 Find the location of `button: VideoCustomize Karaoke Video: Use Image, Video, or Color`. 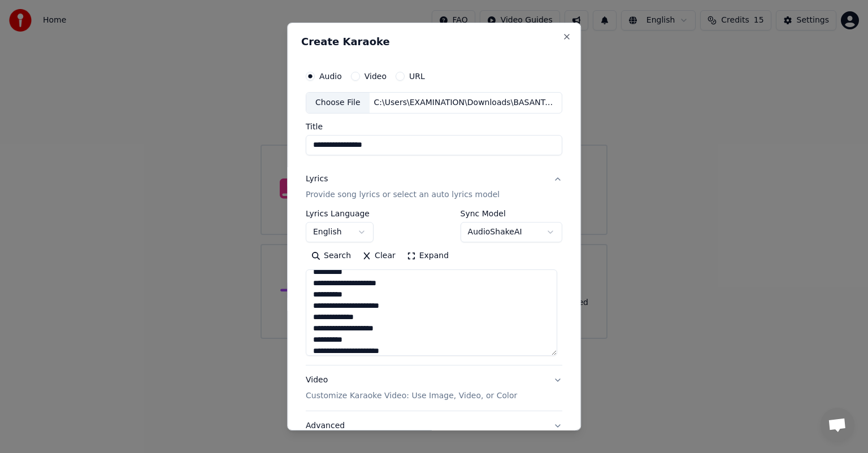

button: VideoCustomize Karaoke Video: Use Image, Video, or Color is located at coordinates (434, 388).